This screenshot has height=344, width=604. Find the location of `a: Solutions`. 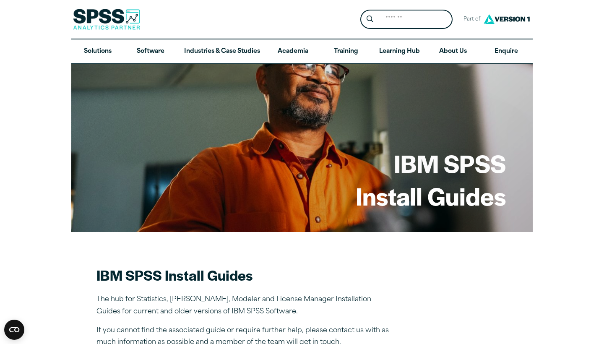

a: Solutions is located at coordinates (98, 52).